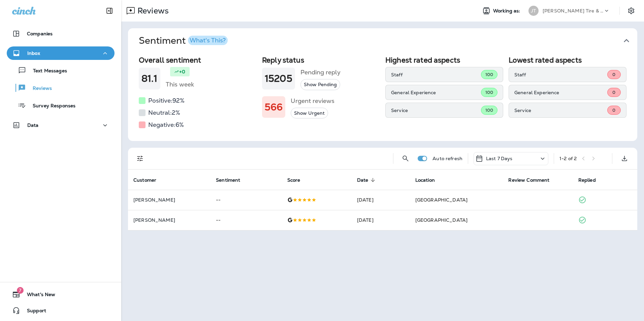 The image size is (644, 321). Describe the element at coordinates (61, 70) in the screenshot. I see `button: Text Messages` at that location.